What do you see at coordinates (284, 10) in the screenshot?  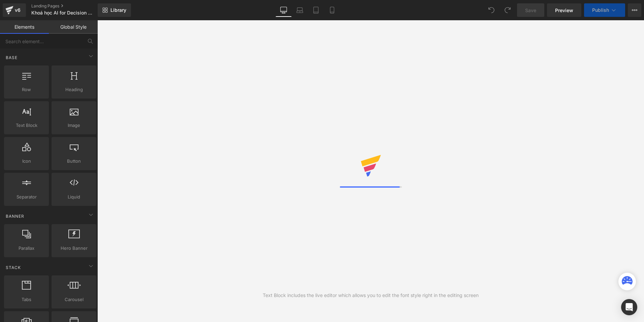 I see `a: Desktop` at bounding box center [284, 10].